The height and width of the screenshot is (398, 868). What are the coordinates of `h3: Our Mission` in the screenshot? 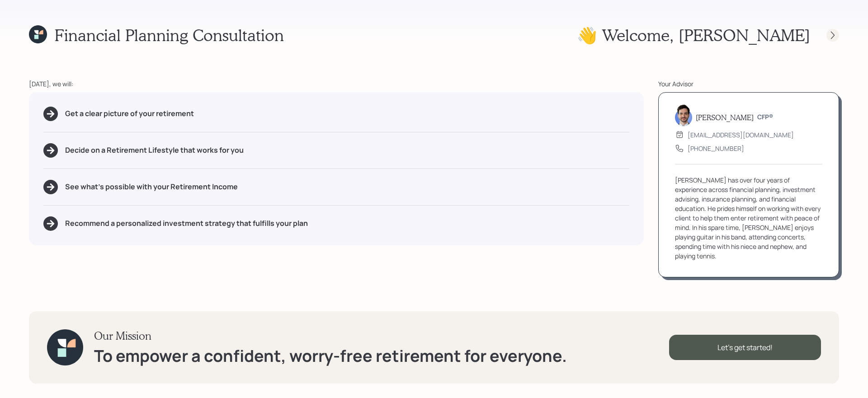 It's located at (331, 335).